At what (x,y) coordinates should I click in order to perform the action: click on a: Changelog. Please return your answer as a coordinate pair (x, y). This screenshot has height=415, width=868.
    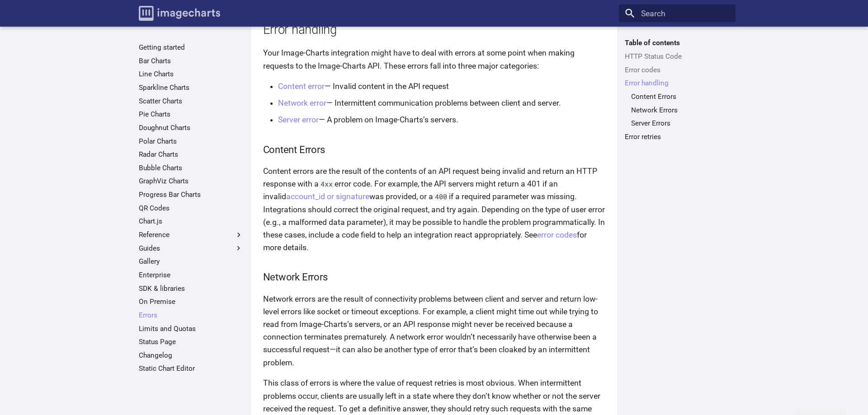
    Looking at the image, I should click on (191, 356).